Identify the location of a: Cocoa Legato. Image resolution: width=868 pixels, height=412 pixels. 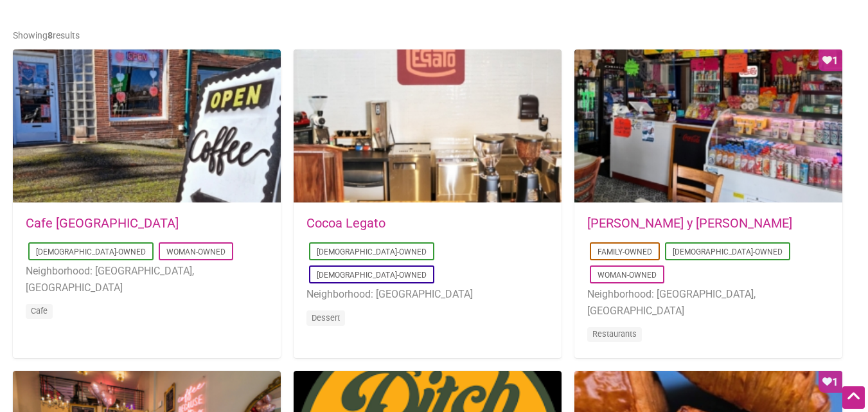
(345, 223).